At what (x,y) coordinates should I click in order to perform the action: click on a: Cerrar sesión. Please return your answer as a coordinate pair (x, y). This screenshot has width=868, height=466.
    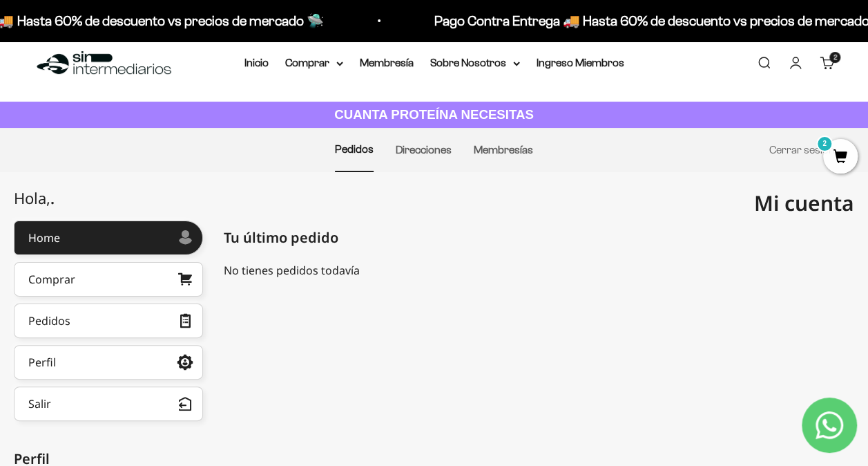
    Looking at the image, I should click on (802, 149).